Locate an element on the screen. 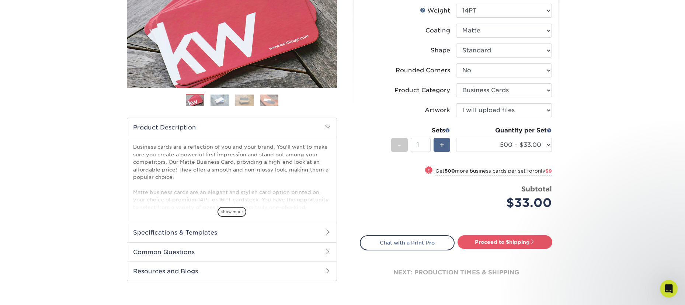 Image resolution: width=685 pixels, height=305 pixels. strong: 500 is located at coordinates (450, 171).